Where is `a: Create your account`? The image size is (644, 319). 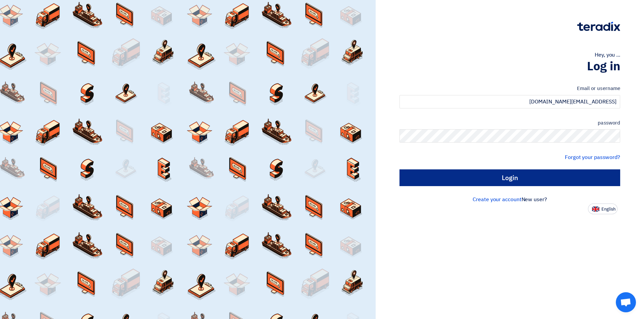
a: Create your account is located at coordinates (497, 200).